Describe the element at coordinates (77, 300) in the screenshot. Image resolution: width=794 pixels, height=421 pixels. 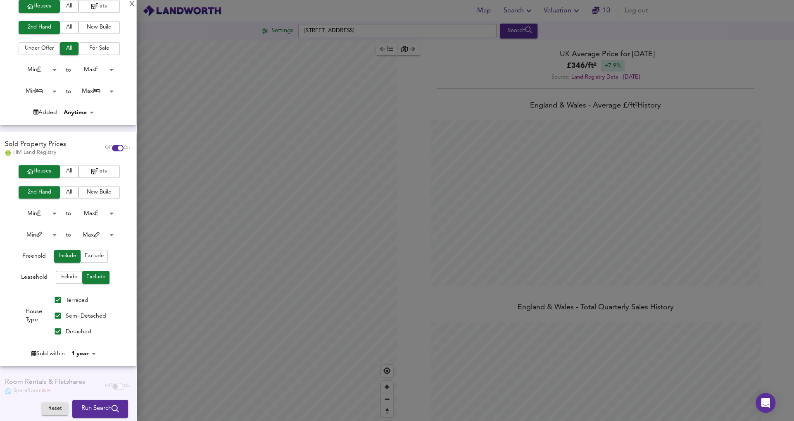
I see `span: Terraced` at that location.